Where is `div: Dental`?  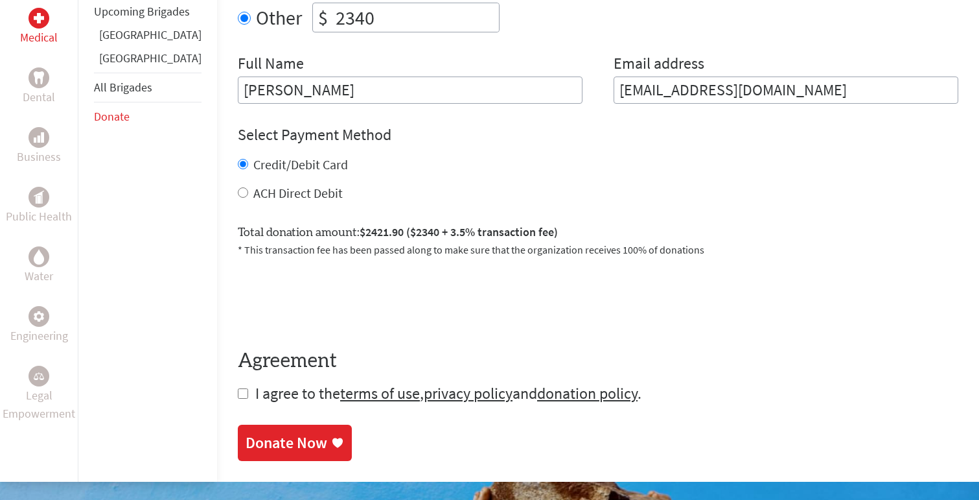 div: Dental is located at coordinates (39, 78).